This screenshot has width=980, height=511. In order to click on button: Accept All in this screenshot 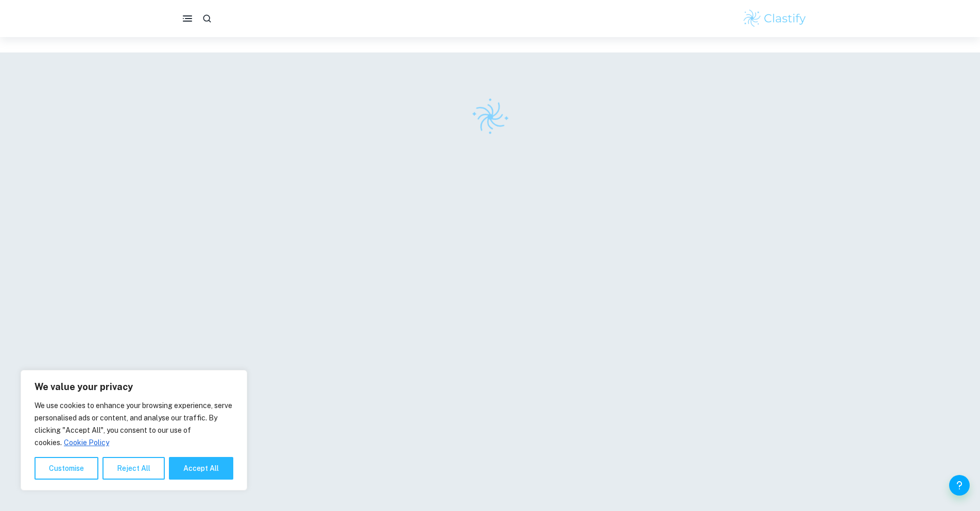, I will do `click(201, 468)`.